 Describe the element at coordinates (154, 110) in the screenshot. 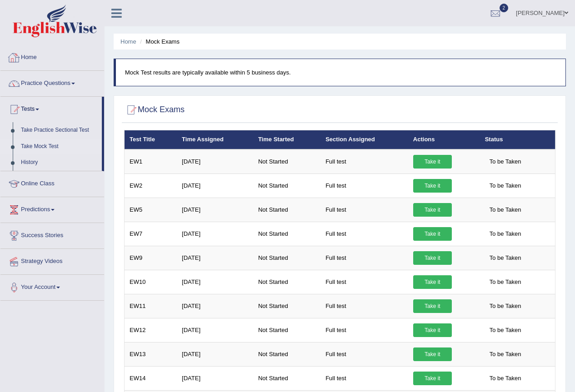

I see `h2: Mock Exams` at that location.